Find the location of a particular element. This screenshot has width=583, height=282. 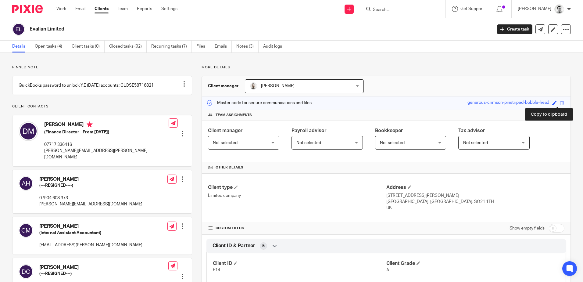

i: Primary is located at coordinates (90, 124).